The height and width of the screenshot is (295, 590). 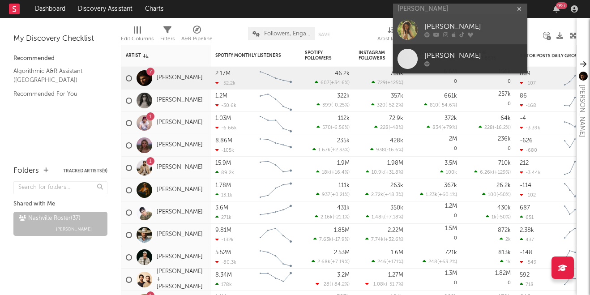 What do you see at coordinates (451, 172) in the screenshot?
I see `span: 100k` at bounding box center [451, 172].